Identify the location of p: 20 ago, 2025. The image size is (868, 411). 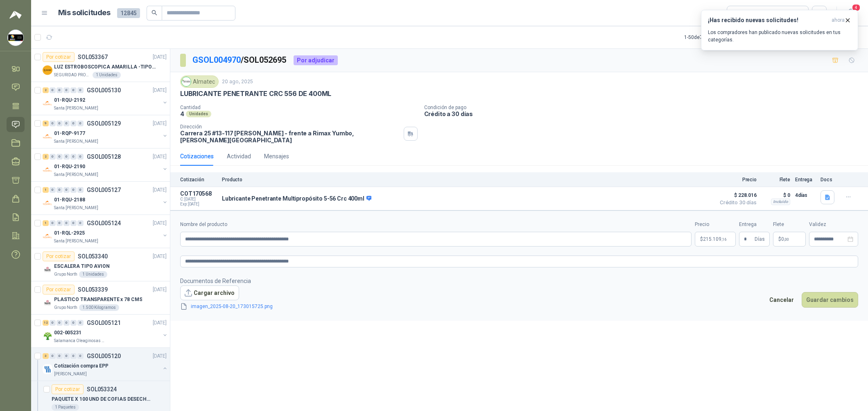
(237, 82).